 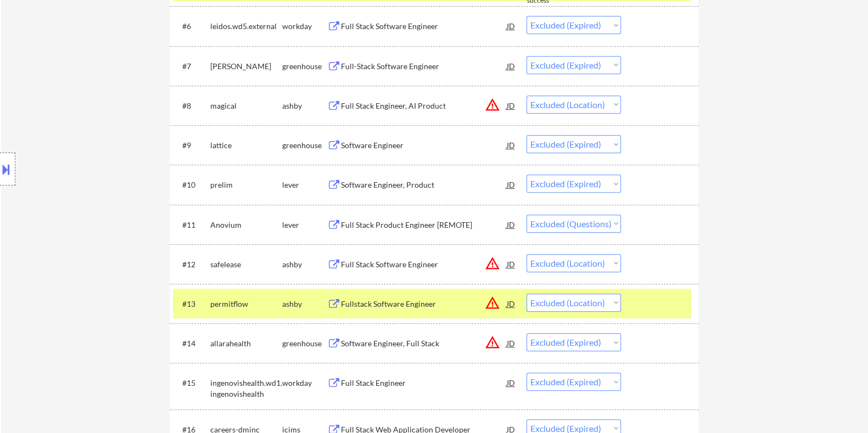 I want to click on div: allarahealth, so click(x=245, y=344).